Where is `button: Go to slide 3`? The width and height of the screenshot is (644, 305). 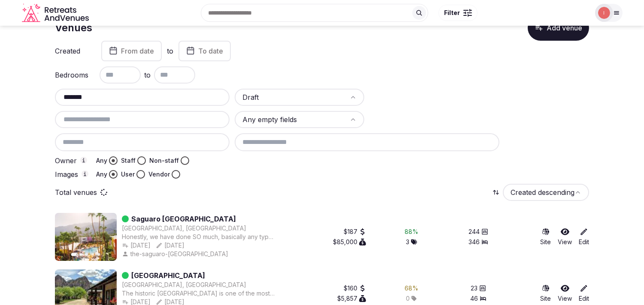 button: Go to slide 3 is located at coordinates (87, 254).